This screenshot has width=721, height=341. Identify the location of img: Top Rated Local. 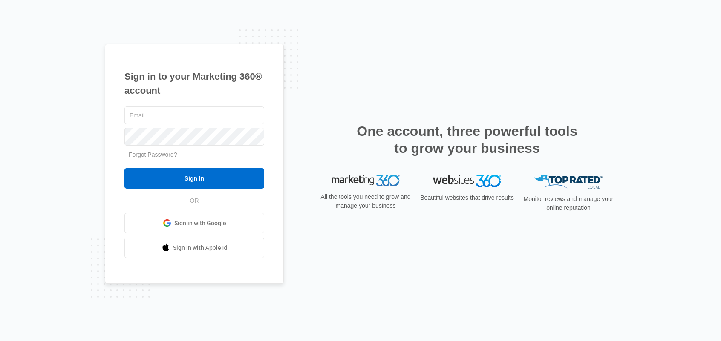
(568, 181).